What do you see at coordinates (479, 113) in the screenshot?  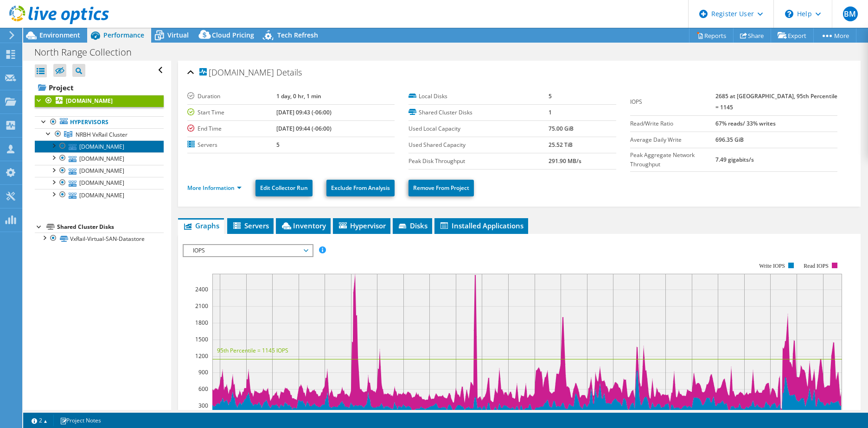 I see `label: Shared Cluster Disks` at bounding box center [479, 113].